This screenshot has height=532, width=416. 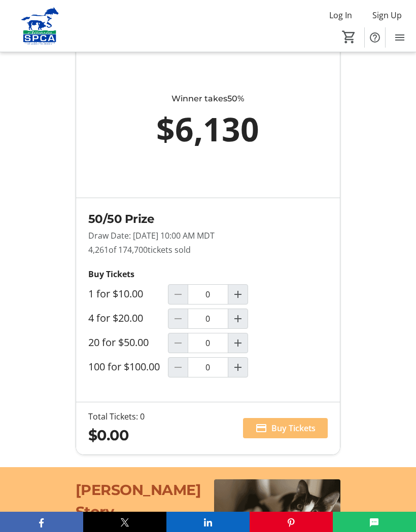 I want to click on label: 1 for $10.00, so click(x=115, y=294).